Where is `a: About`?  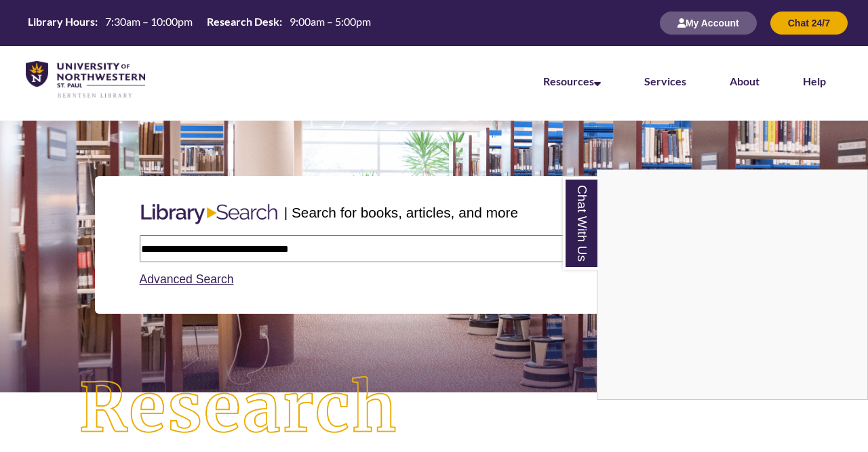 a: About is located at coordinates (744, 81).